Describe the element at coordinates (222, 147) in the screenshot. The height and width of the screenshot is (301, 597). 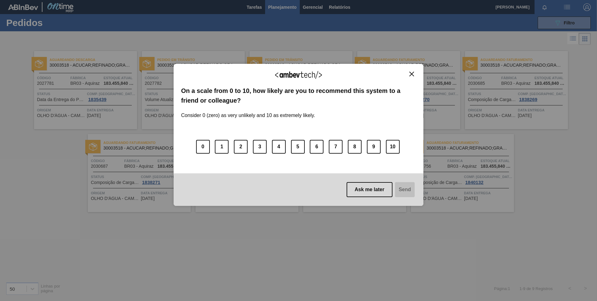
I see `button: 1` at that location.